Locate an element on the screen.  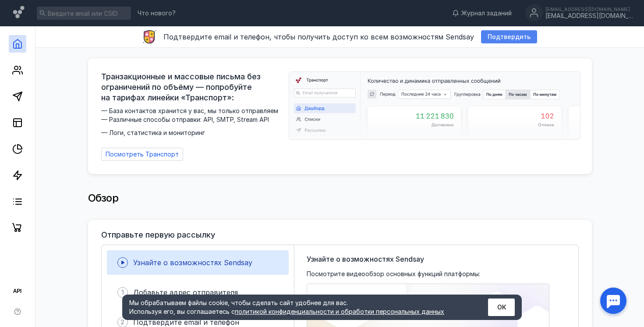
a: Что нового? is located at coordinates (156, 13).